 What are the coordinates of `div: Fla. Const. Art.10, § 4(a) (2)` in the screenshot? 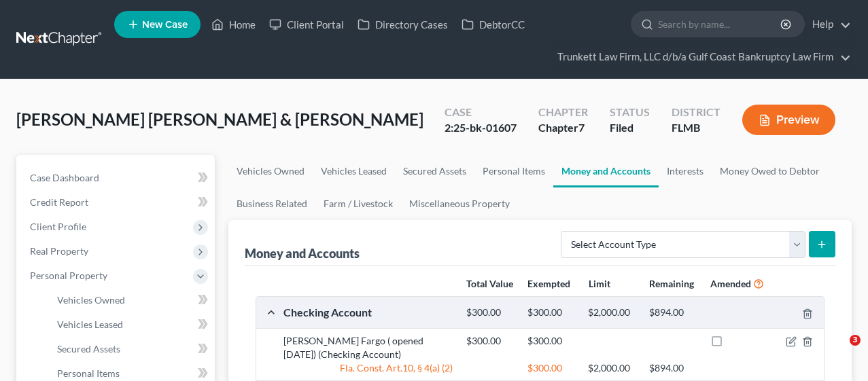 It's located at (368, 367).